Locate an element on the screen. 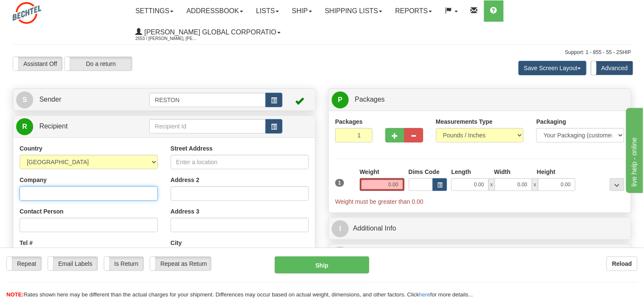 Image resolution: width=644 pixels, height=299 pixels. b: Reload is located at coordinates (622, 264).